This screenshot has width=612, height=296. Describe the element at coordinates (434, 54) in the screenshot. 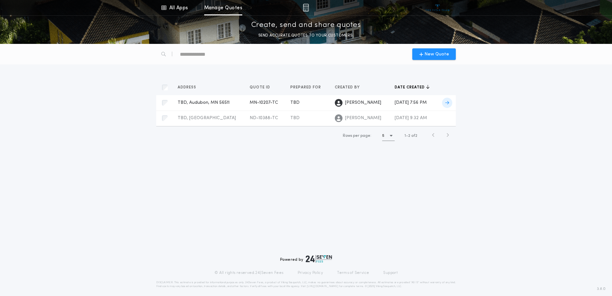

I see `button: New Quote` at that location.